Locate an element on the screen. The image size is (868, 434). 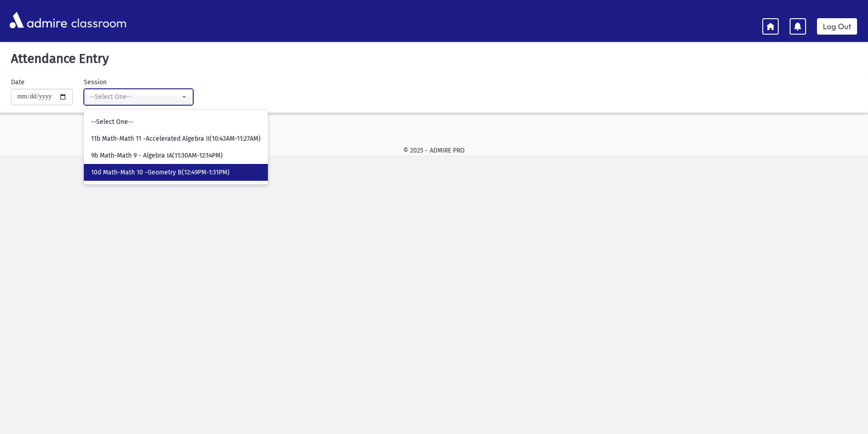
label: Session is located at coordinates (95, 82).